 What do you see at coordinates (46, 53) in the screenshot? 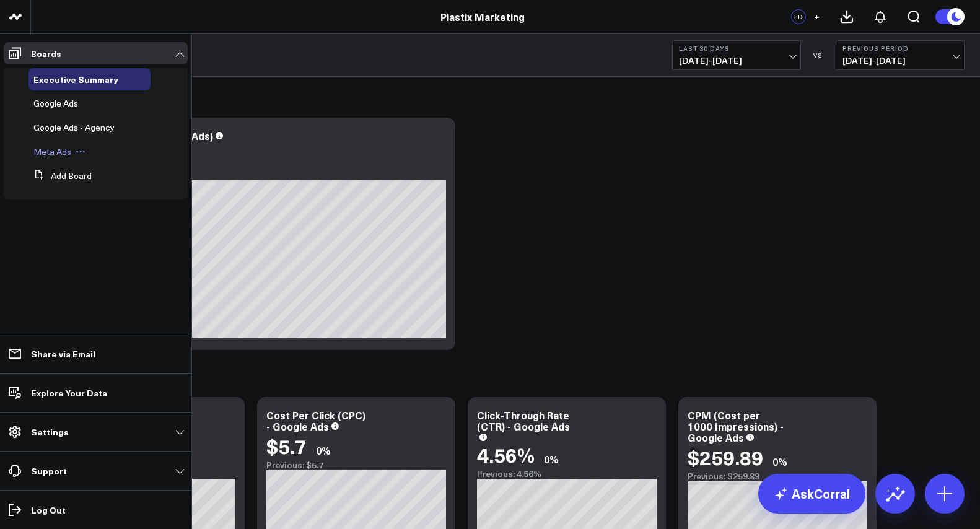
I see `p: Boards` at bounding box center [46, 53].